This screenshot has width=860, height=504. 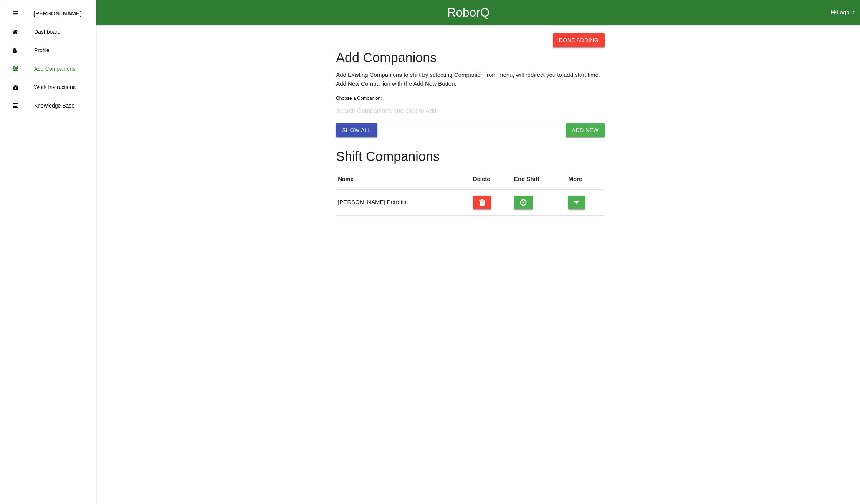 What do you see at coordinates (48, 87) in the screenshot?
I see `a: Work Instructions` at bounding box center [48, 87].